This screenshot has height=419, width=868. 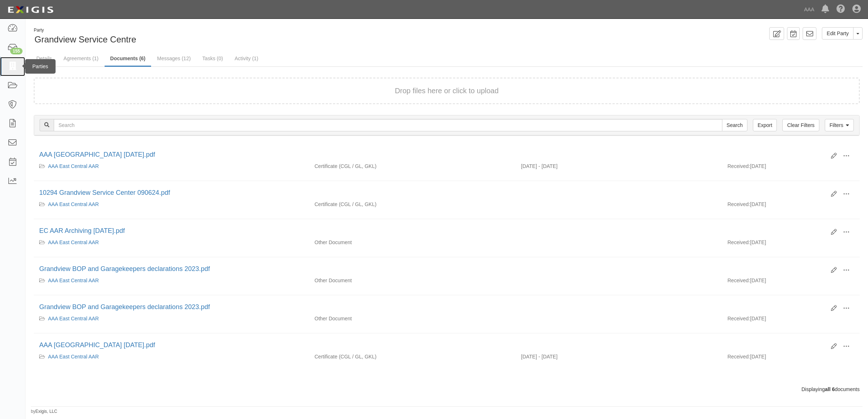 I want to click on a: Documents (6), so click(x=127, y=59).